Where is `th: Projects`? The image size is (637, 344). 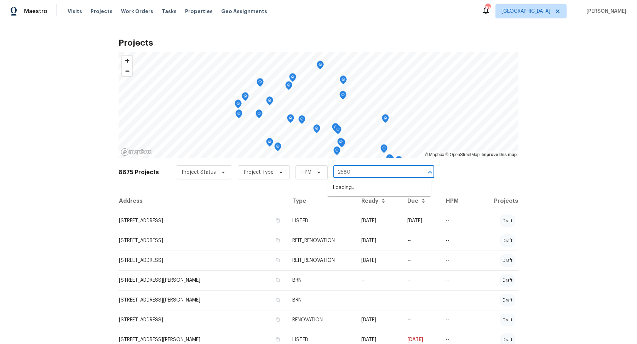 th: Projects is located at coordinates (495, 201).